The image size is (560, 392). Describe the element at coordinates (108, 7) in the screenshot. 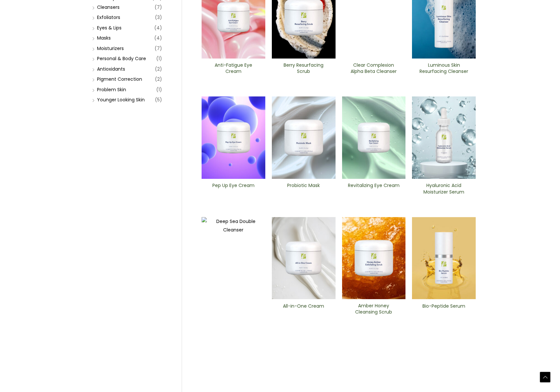

I see `a: Cleansers` at that location.